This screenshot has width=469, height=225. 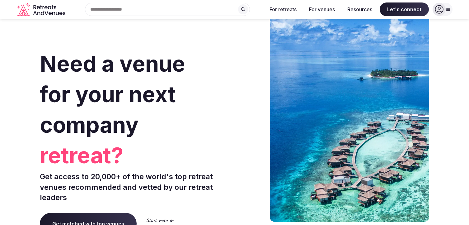 What do you see at coordinates (42, 9) in the screenshot?
I see `a: Visit the homepage` at bounding box center [42, 9].